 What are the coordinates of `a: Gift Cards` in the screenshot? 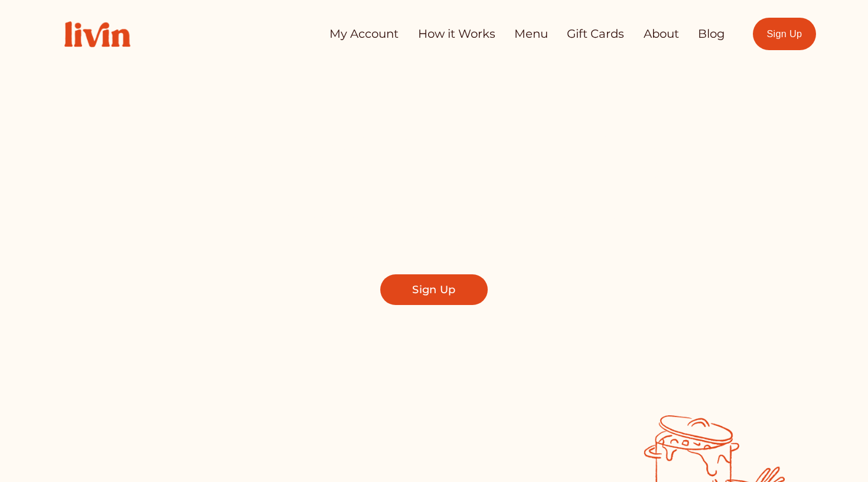 It's located at (595, 34).